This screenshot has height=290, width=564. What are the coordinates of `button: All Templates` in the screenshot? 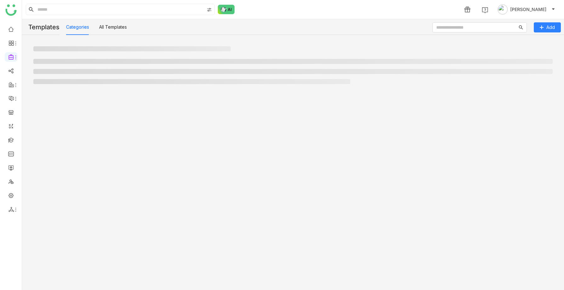 It's located at (113, 27).